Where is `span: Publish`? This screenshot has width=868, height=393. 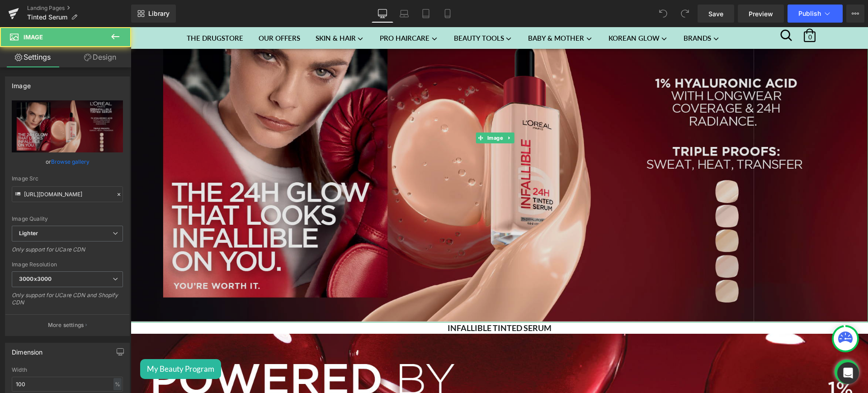 span: Publish is located at coordinates (810, 13).